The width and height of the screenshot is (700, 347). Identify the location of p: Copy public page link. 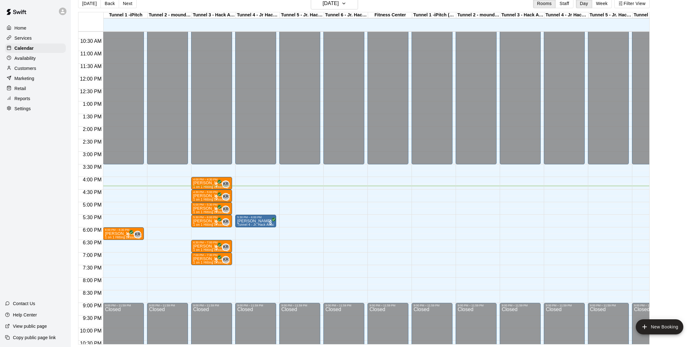
(34, 338).